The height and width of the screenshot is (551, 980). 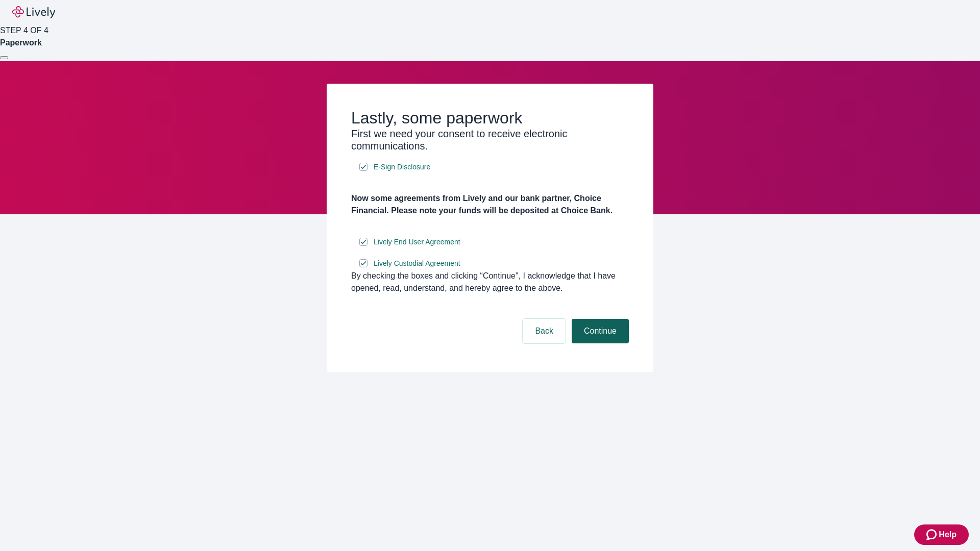 I want to click on span: Lively End User Agreement, so click(x=417, y=242).